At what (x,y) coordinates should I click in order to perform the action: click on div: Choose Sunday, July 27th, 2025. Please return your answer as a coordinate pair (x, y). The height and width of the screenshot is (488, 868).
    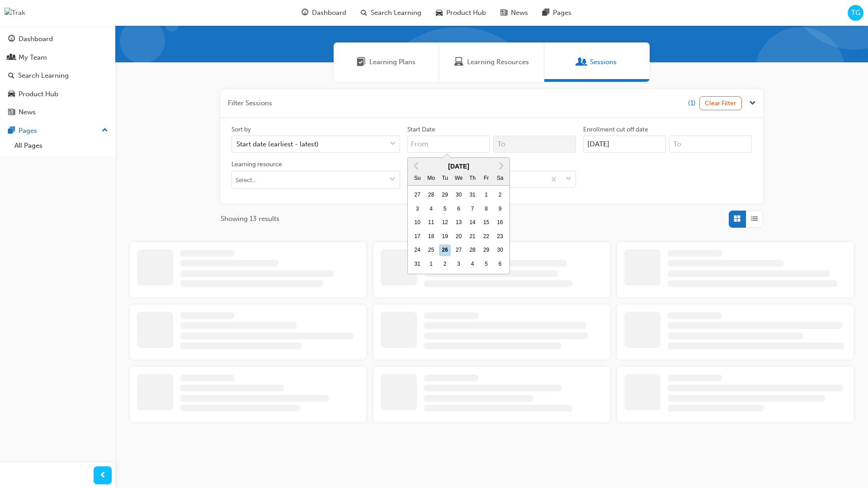
    Looking at the image, I should click on (417, 195).